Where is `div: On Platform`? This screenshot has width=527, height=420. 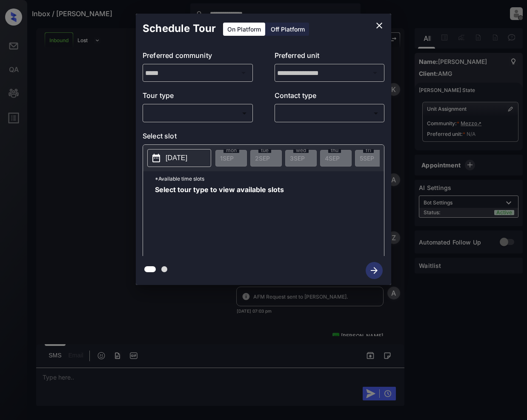 div: On Platform is located at coordinates (244, 29).